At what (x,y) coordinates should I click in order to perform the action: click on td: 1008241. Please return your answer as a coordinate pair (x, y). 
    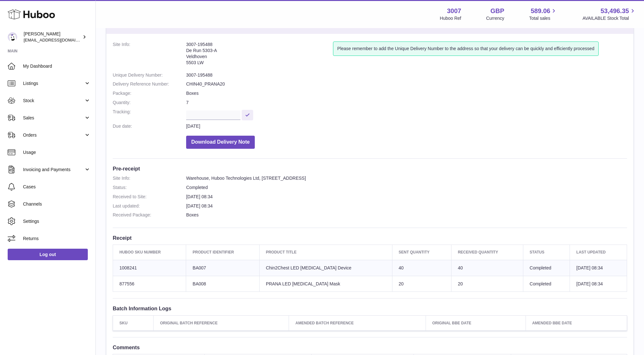
    Looking at the image, I should click on (149, 268).